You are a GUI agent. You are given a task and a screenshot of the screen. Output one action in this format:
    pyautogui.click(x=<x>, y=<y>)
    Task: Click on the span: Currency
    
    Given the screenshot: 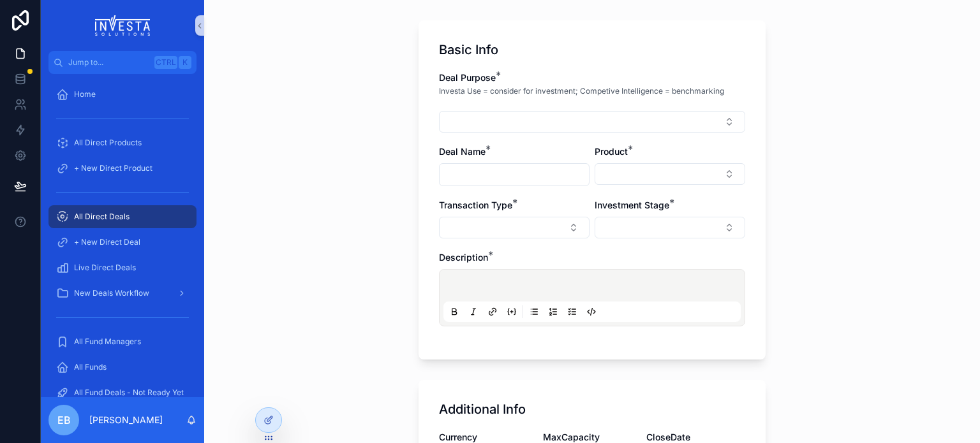 What is the action you would take?
    pyautogui.click(x=458, y=437)
    